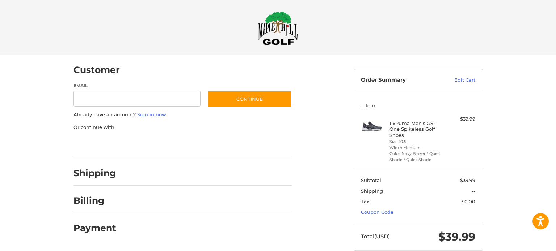 The image size is (556, 251). I want to click on h3: 1 Item, so click(418, 106).